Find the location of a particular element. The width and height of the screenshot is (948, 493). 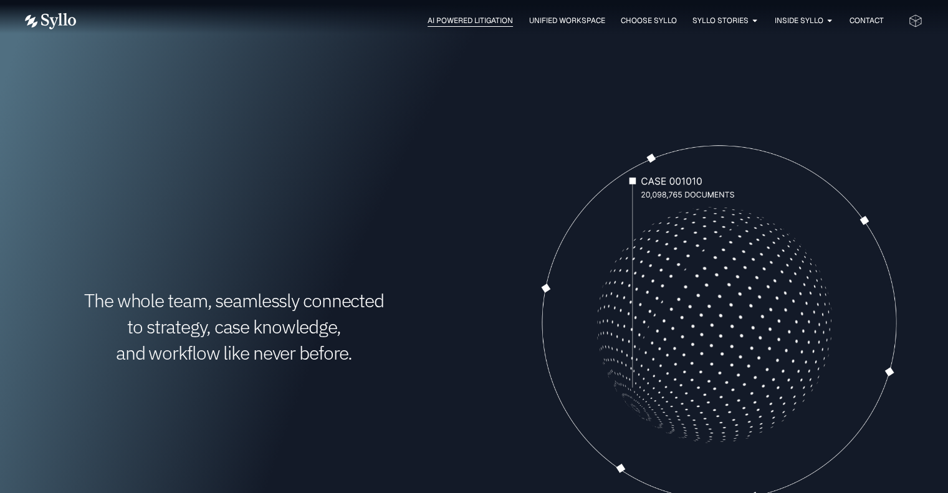

span: Unified Workspace is located at coordinates (566, 21).